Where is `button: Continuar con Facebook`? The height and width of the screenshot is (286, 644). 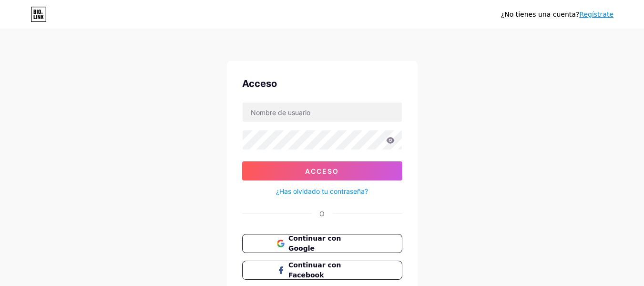
button: Continuar con Facebook is located at coordinates (322, 270).